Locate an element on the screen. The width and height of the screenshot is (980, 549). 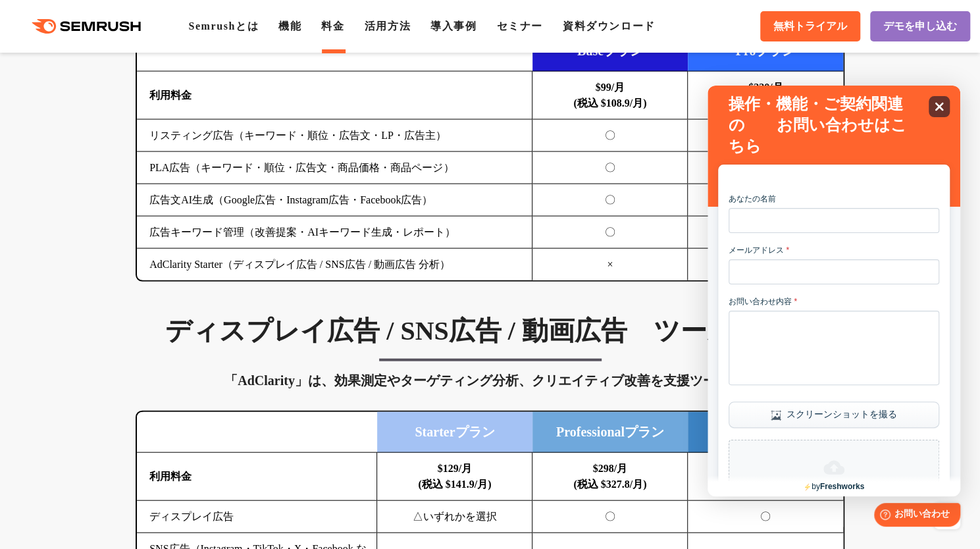
td: 広告キーワード管理（改善提案・AIキーワード生成・レポート） is located at coordinates (335, 233).